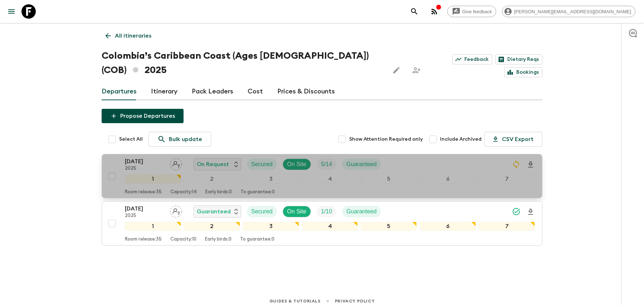 Image resolution: width=644 pixels, height=305 pixels. What do you see at coordinates (472, 12) in the screenshot?
I see `a: Give feedback` at bounding box center [472, 12].